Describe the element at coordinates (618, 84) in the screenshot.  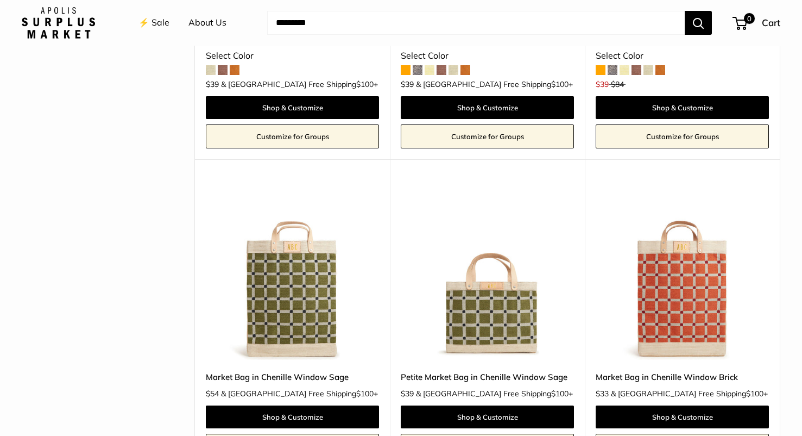
I see `span: $84` at that location.